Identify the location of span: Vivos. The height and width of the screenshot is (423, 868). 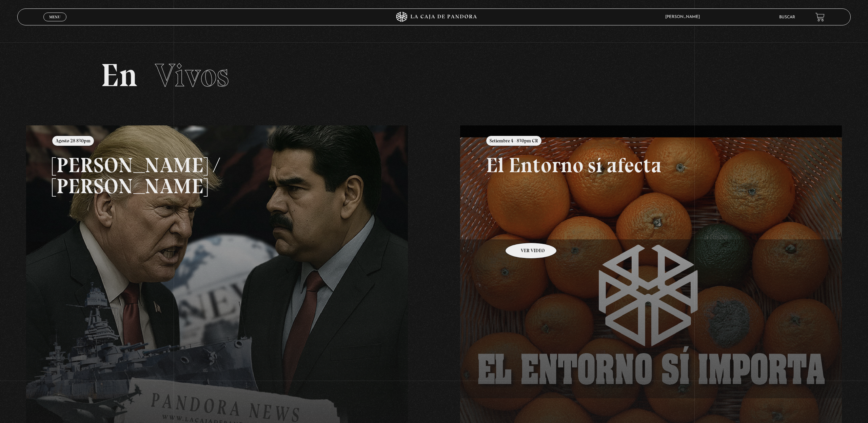
(192, 75).